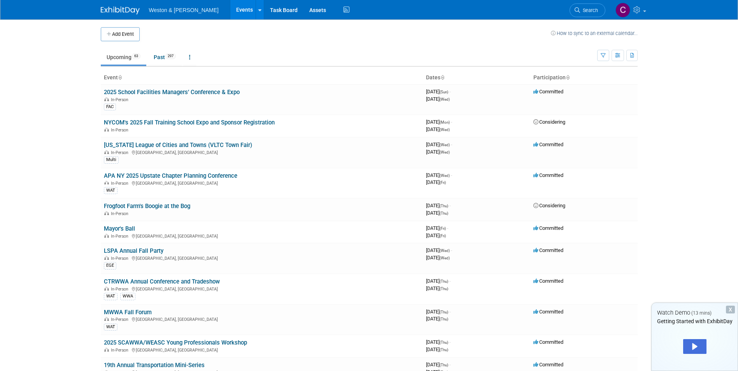 The image size is (738, 371). Describe the element at coordinates (120, 77) in the screenshot. I see `a: Sort by Event Name` at that location.